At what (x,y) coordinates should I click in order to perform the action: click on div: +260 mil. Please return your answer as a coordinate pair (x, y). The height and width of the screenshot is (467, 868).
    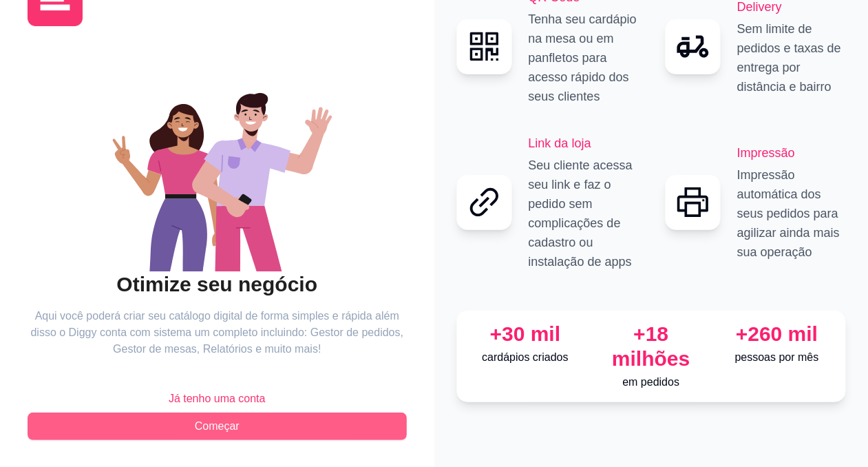
    Looking at the image, I should click on (777, 334).